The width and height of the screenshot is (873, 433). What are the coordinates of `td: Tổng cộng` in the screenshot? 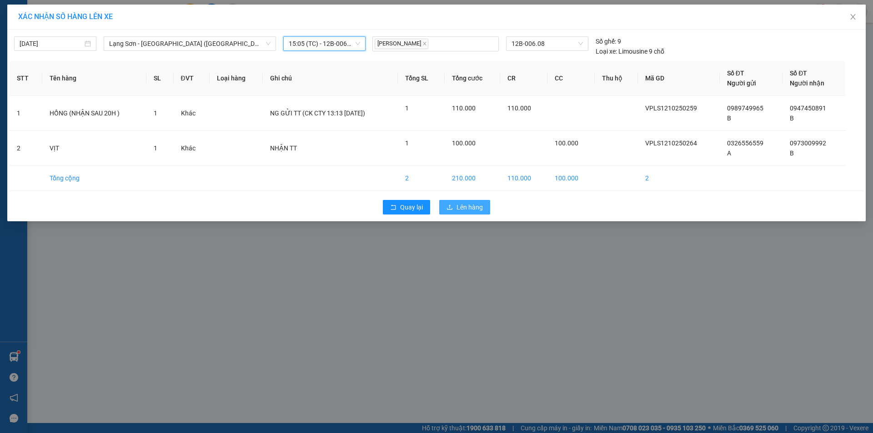 It's located at (95, 178).